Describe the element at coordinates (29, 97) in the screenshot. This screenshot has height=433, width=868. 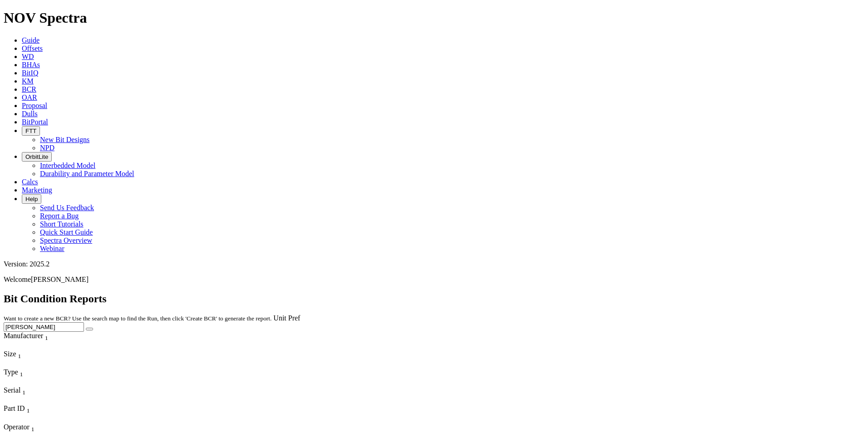
I see `a: OAR` at that location.